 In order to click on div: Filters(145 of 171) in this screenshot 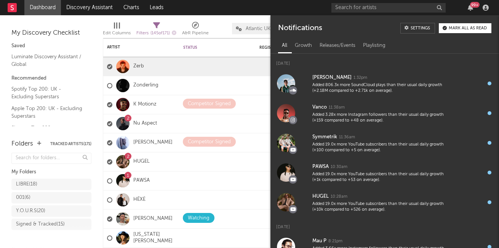, I will do `click(156, 30)`.